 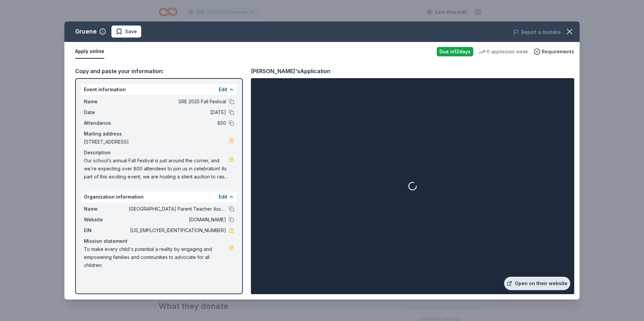 What do you see at coordinates (106, 230) in the screenshot?
I see `span: EIN` at bounding box center [106, 230].